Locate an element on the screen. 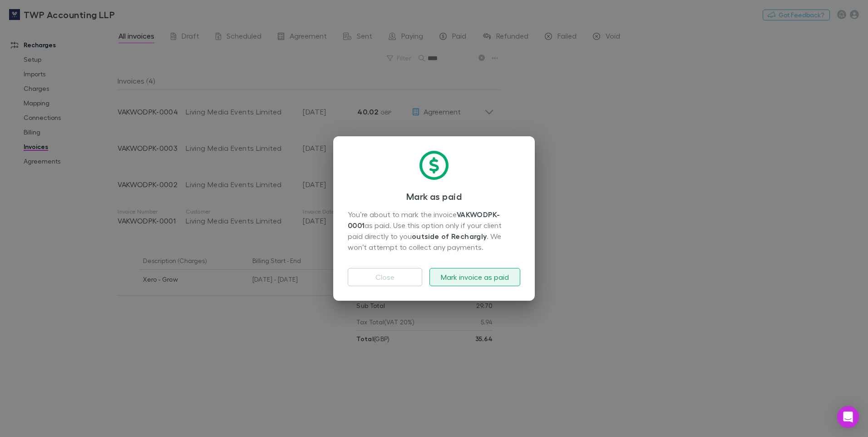 The width and height of the screenshot is (868, 437). div: You’re about to mark the invoice as paid. Use this option only if your client paid directly to yo... is located at coordinates (434, 231).